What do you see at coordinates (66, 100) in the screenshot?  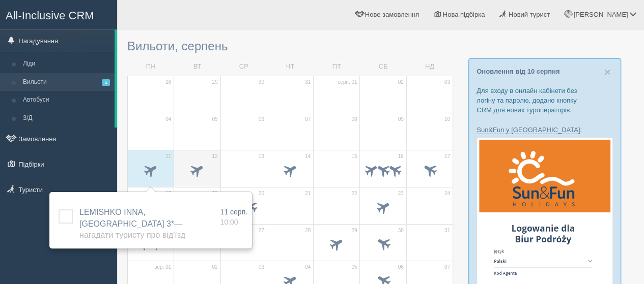 I see `a: Автобуси` at bounding box center [66, 100].